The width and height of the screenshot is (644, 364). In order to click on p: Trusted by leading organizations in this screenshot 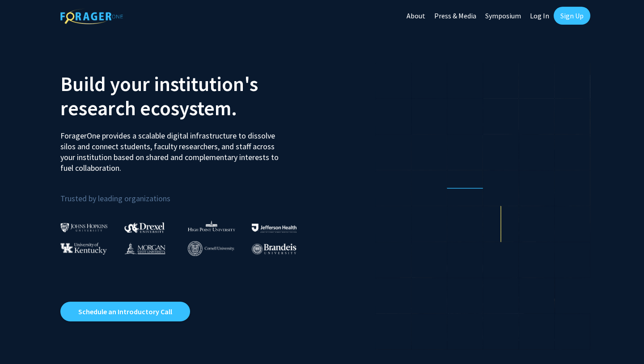, I will do `click(188, 193)`.